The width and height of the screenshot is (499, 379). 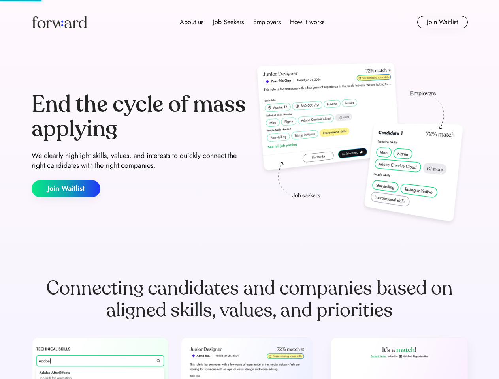 I want to click on div: Employers, so click(x=267, y=22).